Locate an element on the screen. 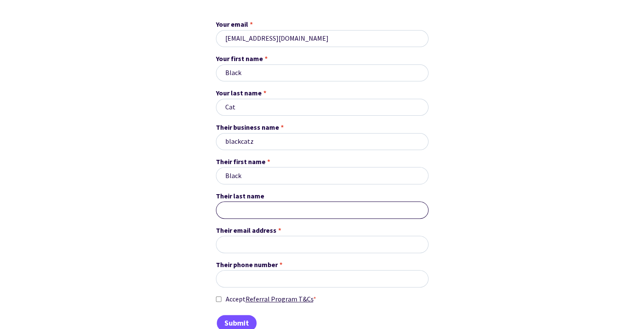 This screenshot has height=329, width=644. span: Their business name is located at coordinates (247, 128).